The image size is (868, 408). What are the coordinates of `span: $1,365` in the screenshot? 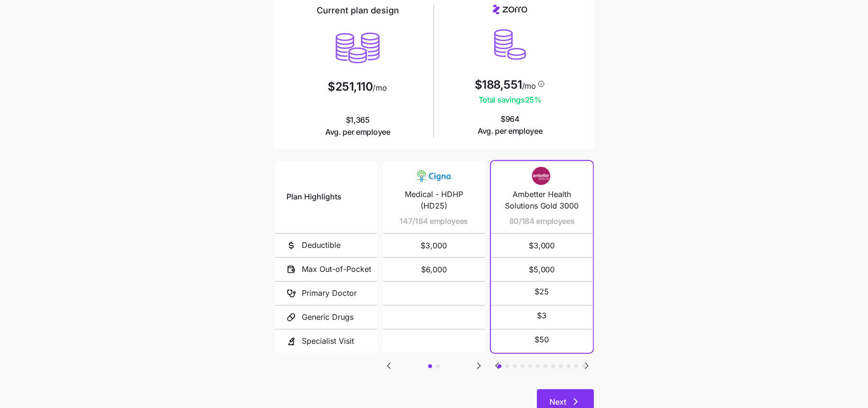 It's located at (358, 126).